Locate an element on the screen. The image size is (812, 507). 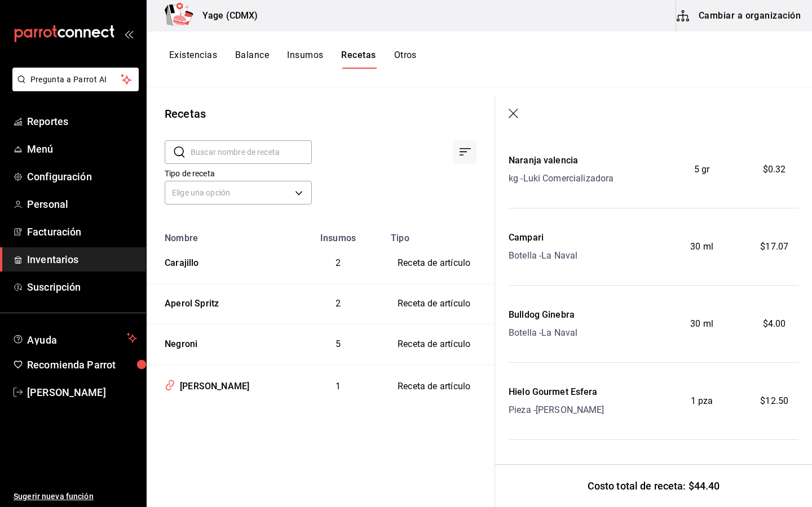
button: Otros is located at coordinates (406, 59).